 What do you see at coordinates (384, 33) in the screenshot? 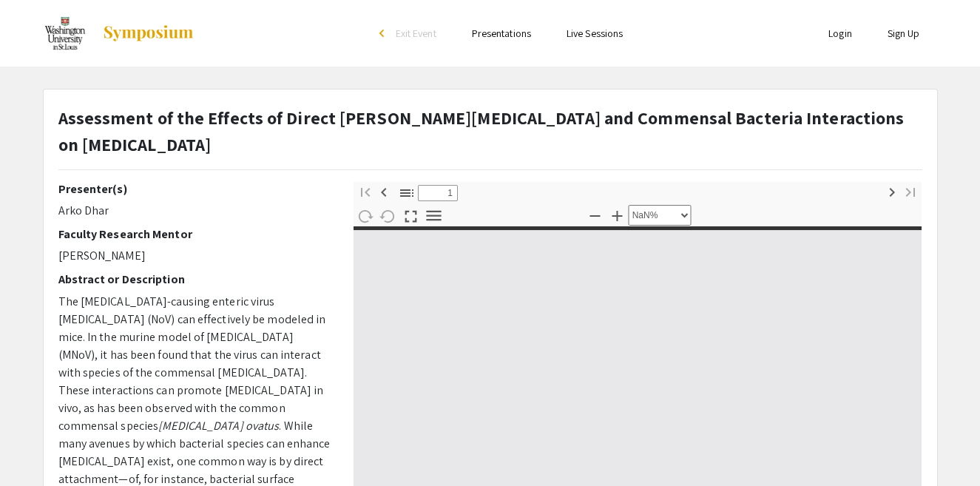
I see `div: arrow_back_ios` at bounding box center [384, 33].